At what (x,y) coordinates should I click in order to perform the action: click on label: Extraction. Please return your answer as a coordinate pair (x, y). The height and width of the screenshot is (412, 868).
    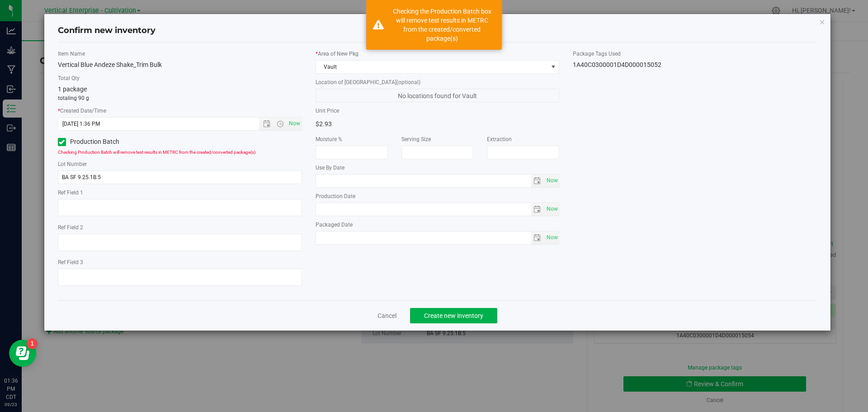
    Looking at the image, I should click on (524, 139).